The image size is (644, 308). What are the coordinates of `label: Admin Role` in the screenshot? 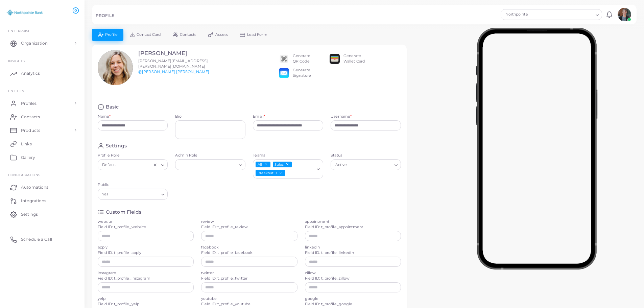 It's located at (210, 155).